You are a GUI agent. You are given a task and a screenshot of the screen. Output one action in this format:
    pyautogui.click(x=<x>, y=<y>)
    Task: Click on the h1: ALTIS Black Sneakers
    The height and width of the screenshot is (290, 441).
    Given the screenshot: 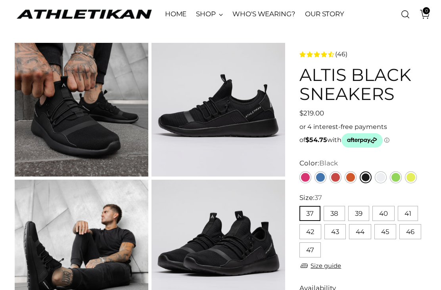 What is the action you would take?
    pyautogui.click(x=363, y=84)
    